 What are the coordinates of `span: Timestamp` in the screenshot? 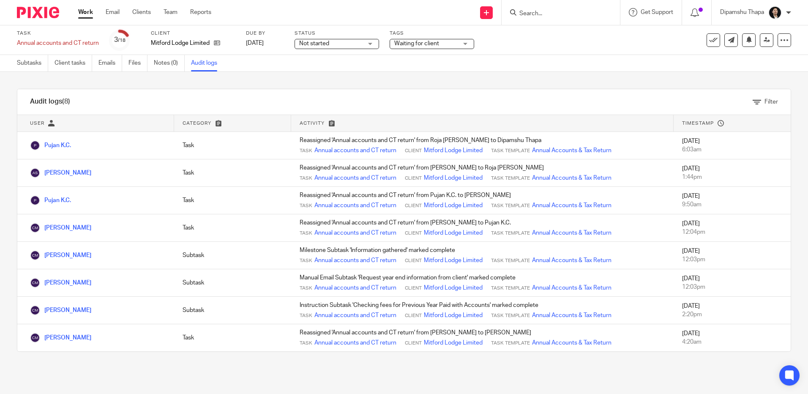 It's located at (698, 123).